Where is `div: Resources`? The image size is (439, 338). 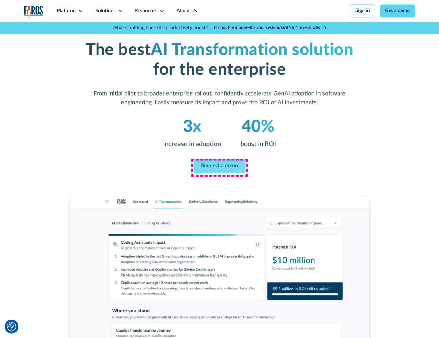 div: Resources is located at coordinates (146, 11).